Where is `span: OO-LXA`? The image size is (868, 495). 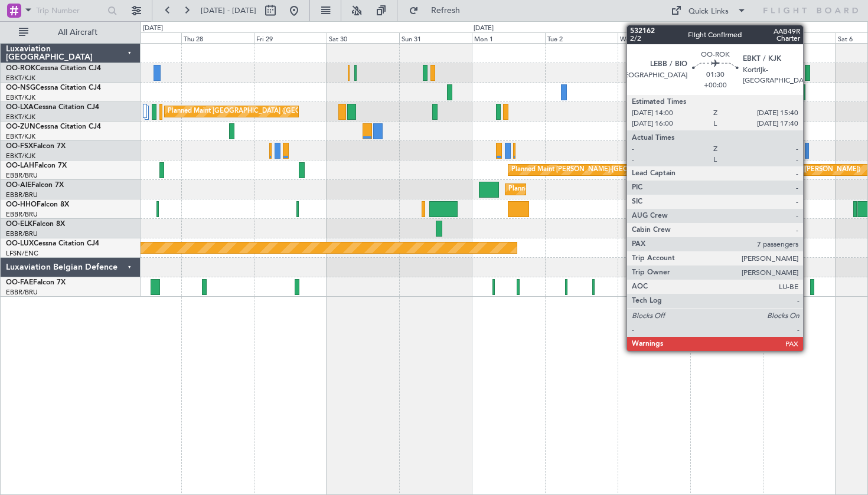 span: OO-LXA is located at coordinates (20, 107).